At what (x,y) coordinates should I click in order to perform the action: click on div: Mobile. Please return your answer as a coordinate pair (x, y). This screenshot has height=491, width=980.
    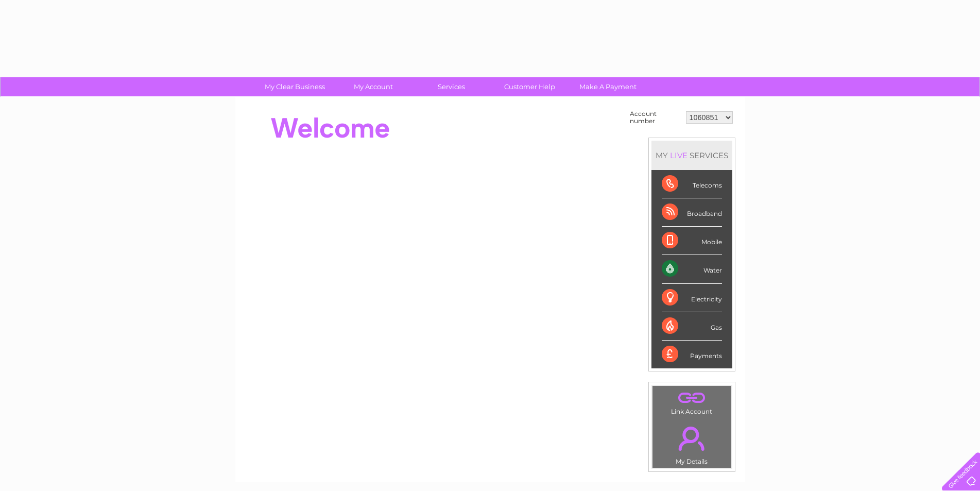
    Looking at the image, I should click on (691, 240).